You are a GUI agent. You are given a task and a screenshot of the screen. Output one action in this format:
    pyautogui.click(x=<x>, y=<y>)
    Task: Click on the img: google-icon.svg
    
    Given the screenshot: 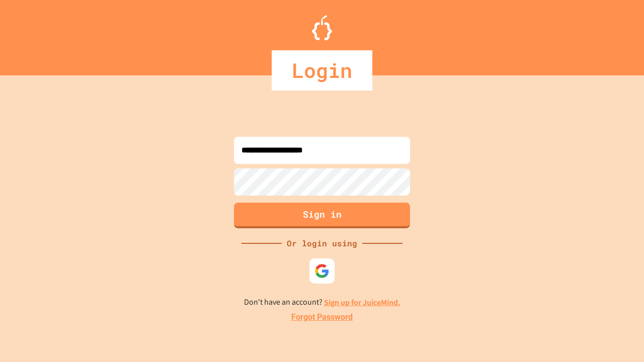 What is the action you would take?
    pyautogui.click(x=322, y=271)
    